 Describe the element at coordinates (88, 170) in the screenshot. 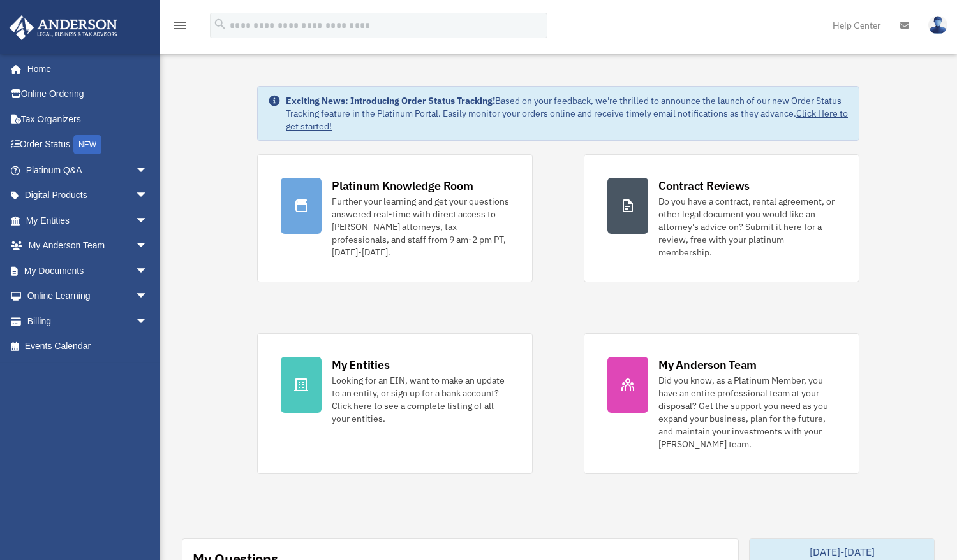

I see `a: Platinum Q&Aarrow_drop_down` at that location.